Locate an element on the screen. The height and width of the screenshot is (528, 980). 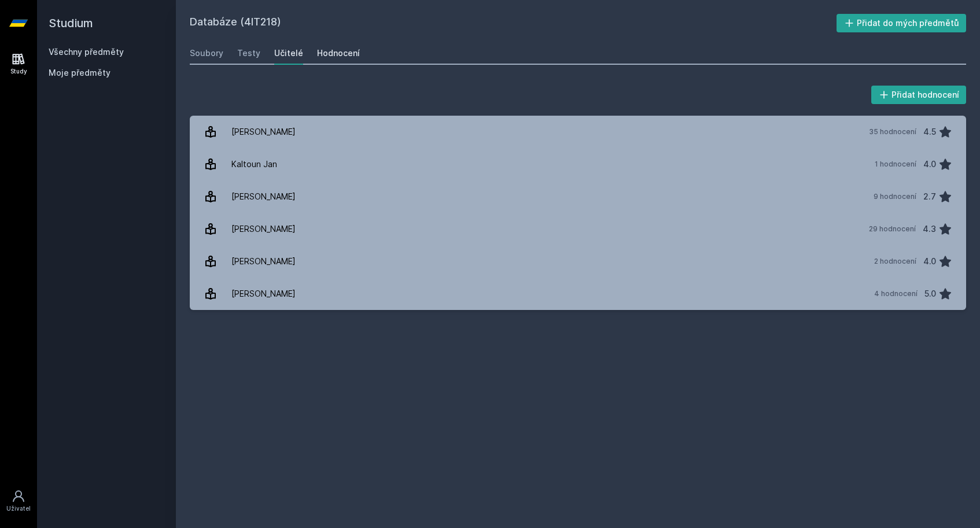
div: 9 hodnocení is located at coordinates (895, 197).